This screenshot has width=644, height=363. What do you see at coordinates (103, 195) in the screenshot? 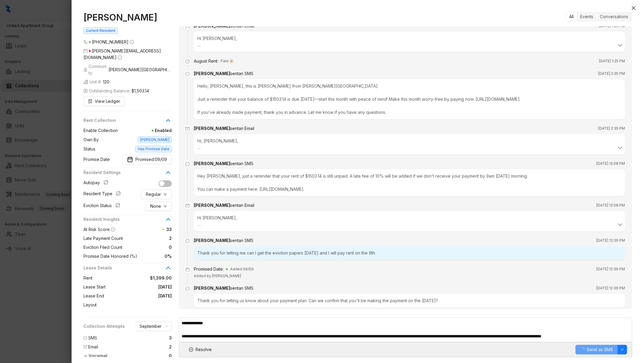
I see `div: Resident Type` at bounding box center [103, 195].